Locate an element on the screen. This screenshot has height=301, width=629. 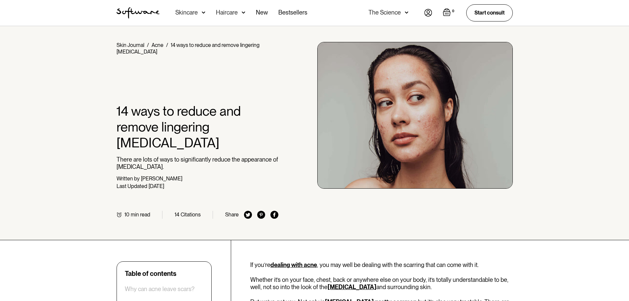
a: Skin Journal is located at coordinates (130, 45).